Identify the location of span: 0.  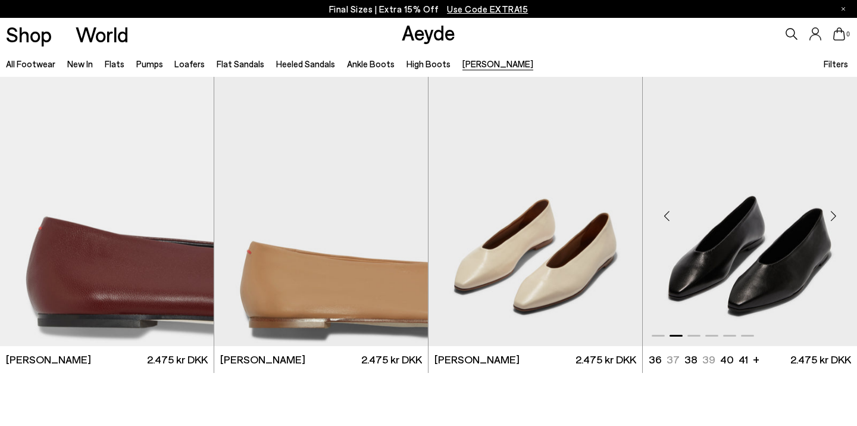
(848, 34).